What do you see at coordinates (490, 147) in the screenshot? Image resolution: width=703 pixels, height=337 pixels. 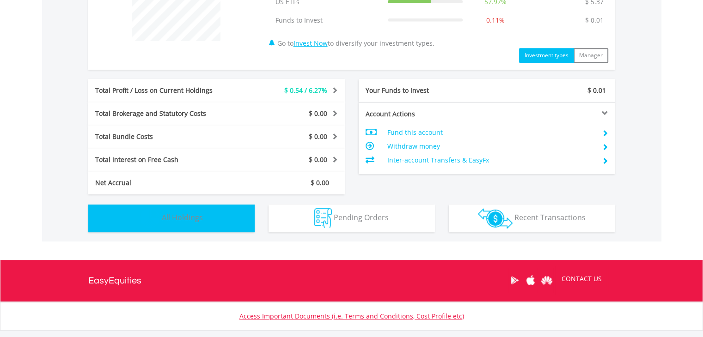 I see `td: Withdraw money` at bounding box center [490, 147].